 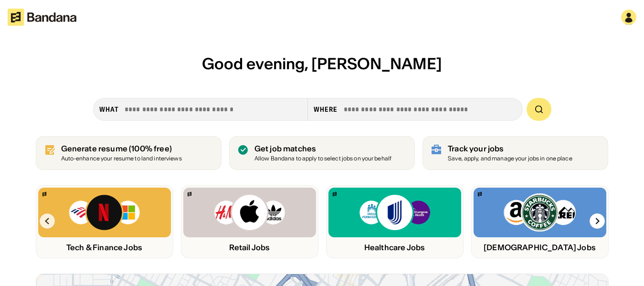 I want to click on a: Track your jobs Save, apply, and manage your jobs in one place, so click(x=516, y=153).